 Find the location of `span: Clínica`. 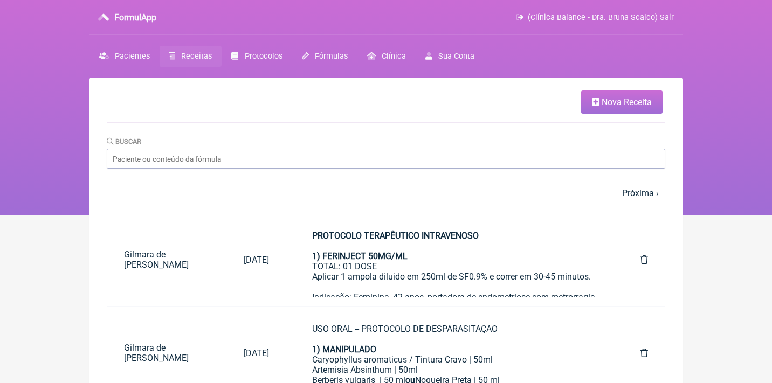

span: Clínica is located at coordinates (394, 56).